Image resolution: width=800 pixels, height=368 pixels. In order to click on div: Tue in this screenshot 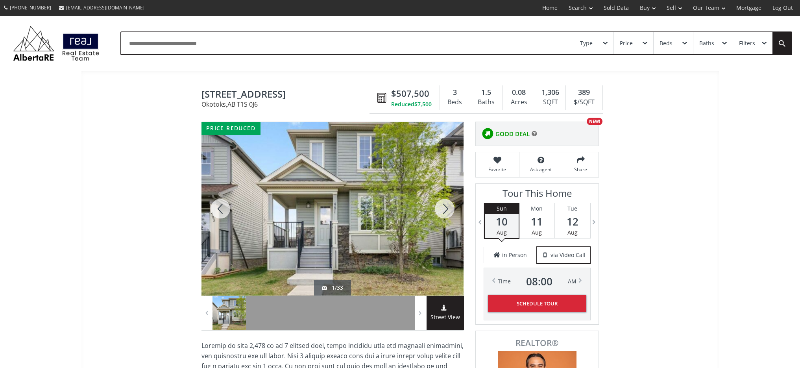, I will do `click(573, 209)`.